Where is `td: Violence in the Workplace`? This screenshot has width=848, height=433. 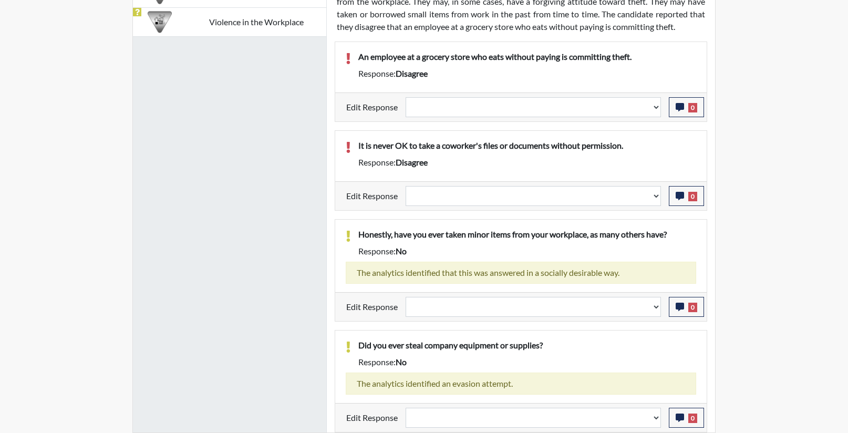 td: Violence in the Workplace is located at coordinates (256, 22).